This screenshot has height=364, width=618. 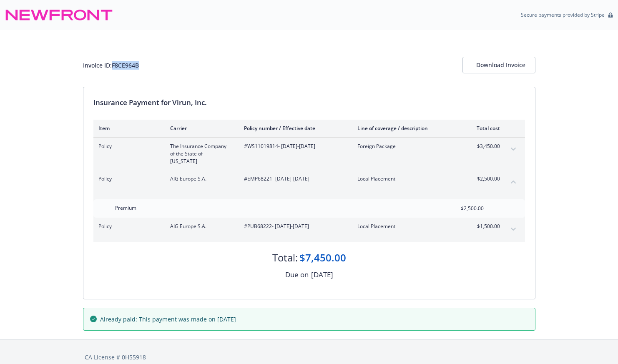 I want to click on div: Policy number / Effective date, so click(x=294, y=128).